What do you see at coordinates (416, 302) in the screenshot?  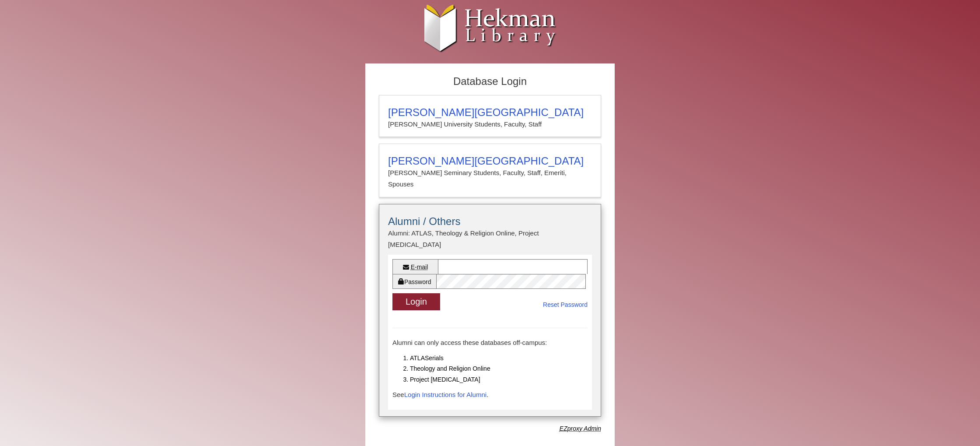 I see `button: Login` at bounding box center [416, 302].